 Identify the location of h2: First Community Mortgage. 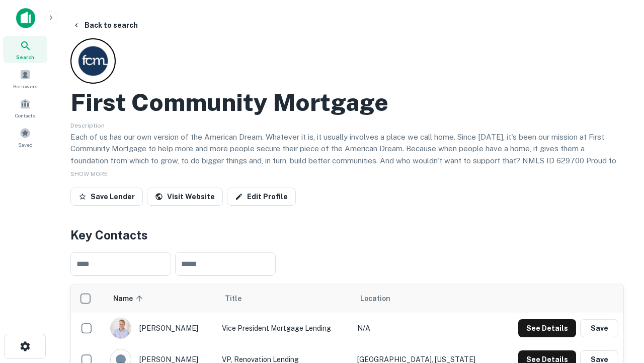
(230, 102).